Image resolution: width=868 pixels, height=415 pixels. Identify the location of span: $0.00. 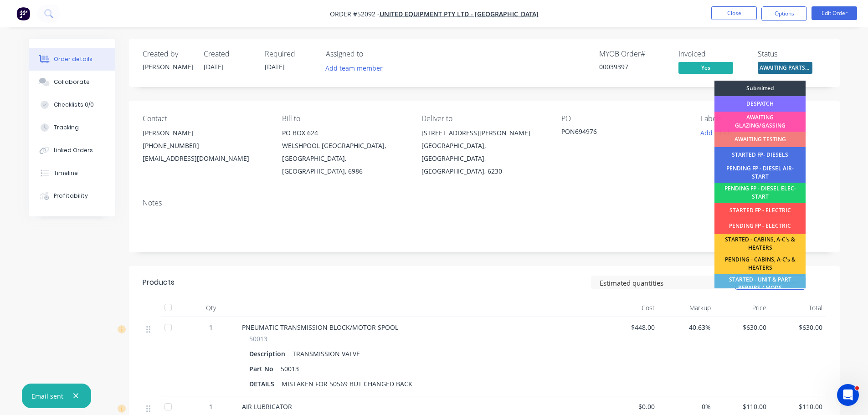
(630, 406).